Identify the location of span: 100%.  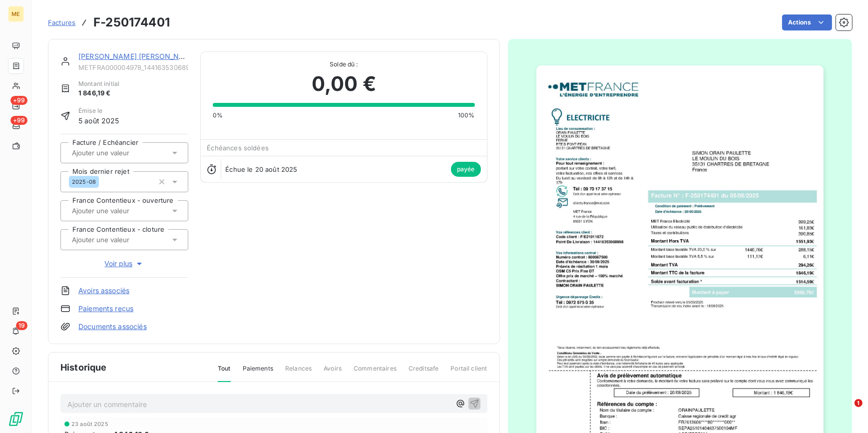
(466, 115).